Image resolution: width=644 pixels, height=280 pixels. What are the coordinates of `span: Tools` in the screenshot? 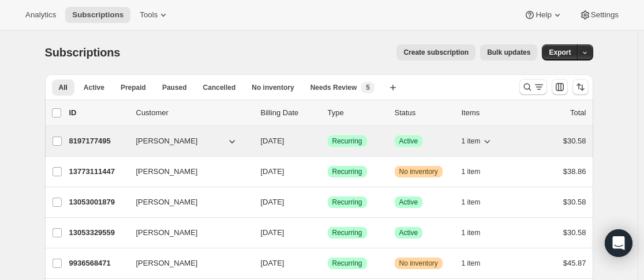 It's located at (148, 15).